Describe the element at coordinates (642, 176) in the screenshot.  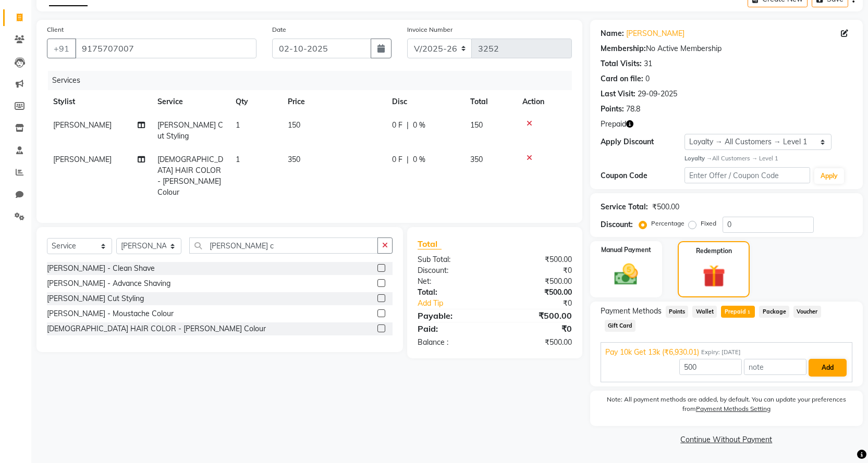
I see `div: Coupon Code` at that location.